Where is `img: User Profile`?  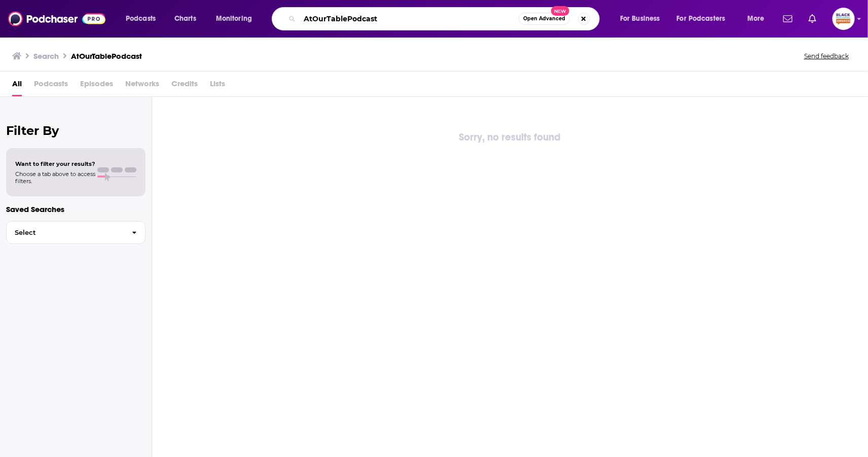
img: User Profile is located at coordinates (844, 19).